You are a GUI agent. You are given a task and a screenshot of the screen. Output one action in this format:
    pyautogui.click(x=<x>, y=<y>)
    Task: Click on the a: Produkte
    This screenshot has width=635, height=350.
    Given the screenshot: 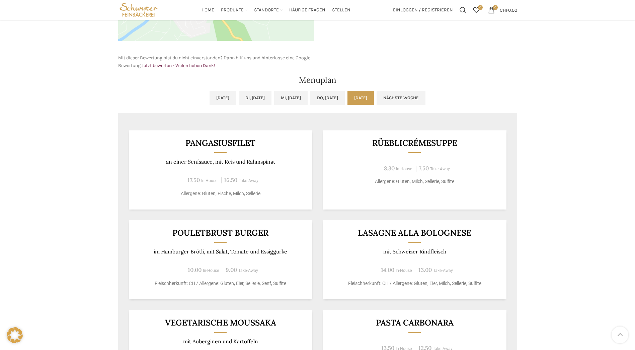 What is the action you would take?
    pyautogui.click(x=234, y=10)
    